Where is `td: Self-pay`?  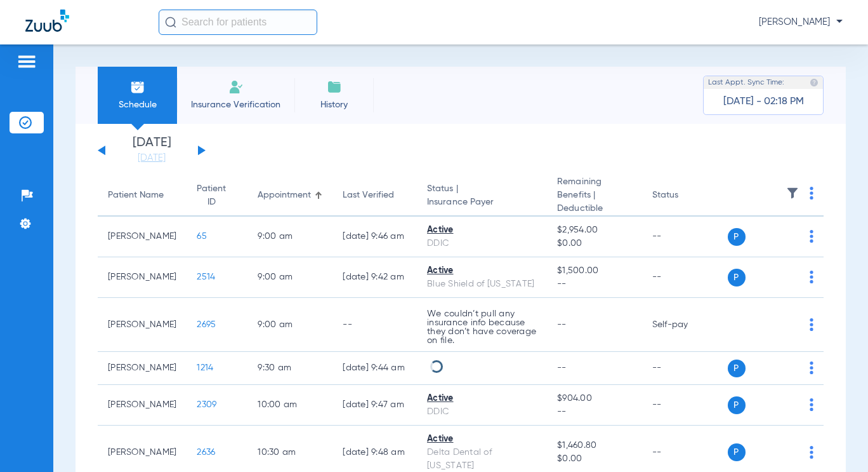 td: Self-pay is located at coordinates (685, 324).